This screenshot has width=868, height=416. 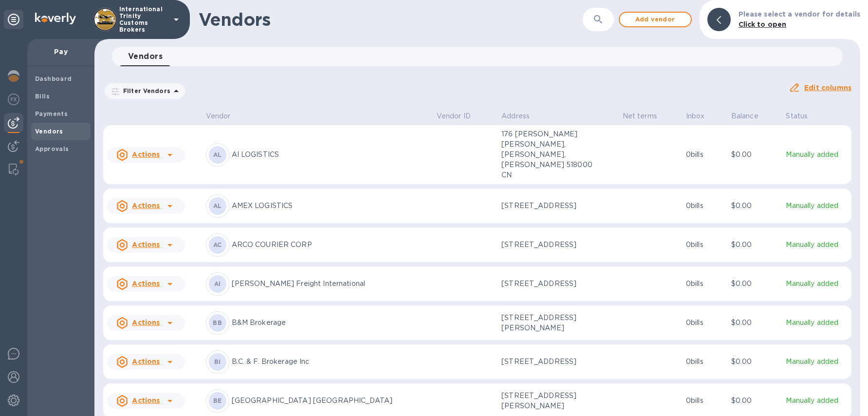 What do you see at coordinates (799, 14) in the screenshot?
I see `b: Please select a vendor for details` at bounding box center [799, 14].